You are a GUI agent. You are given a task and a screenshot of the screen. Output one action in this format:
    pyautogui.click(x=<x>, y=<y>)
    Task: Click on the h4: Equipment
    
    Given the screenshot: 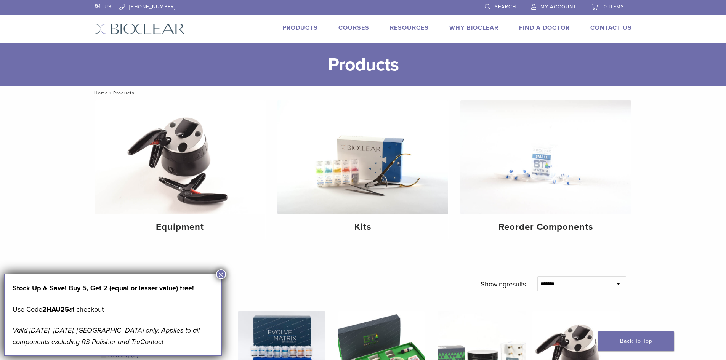 What is the action you would take?
    pyautogui.click(x=180, y=227)
    